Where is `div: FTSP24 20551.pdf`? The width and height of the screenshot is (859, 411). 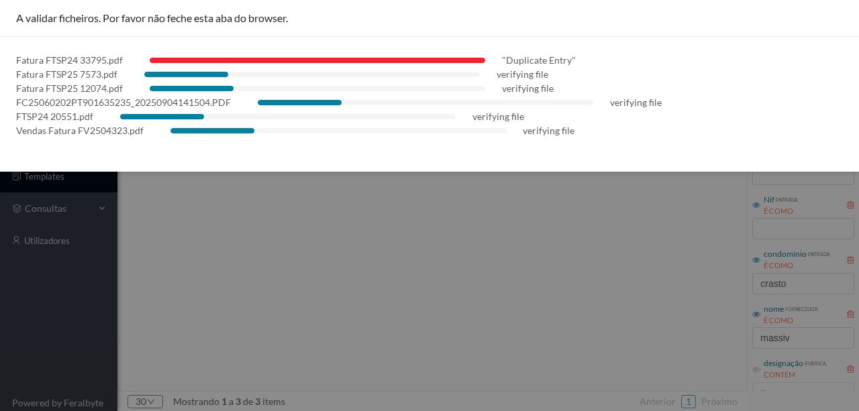
div: FTSP24 20551.pdf is located at coordinates (54, 116).